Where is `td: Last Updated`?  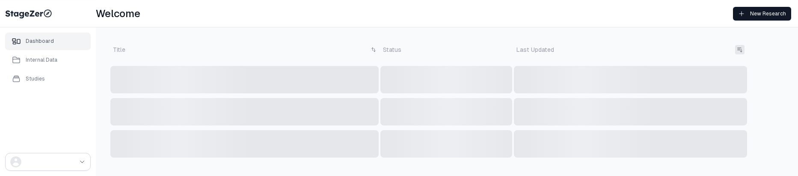
td: Last Updated is located at coordinates (631, 50).